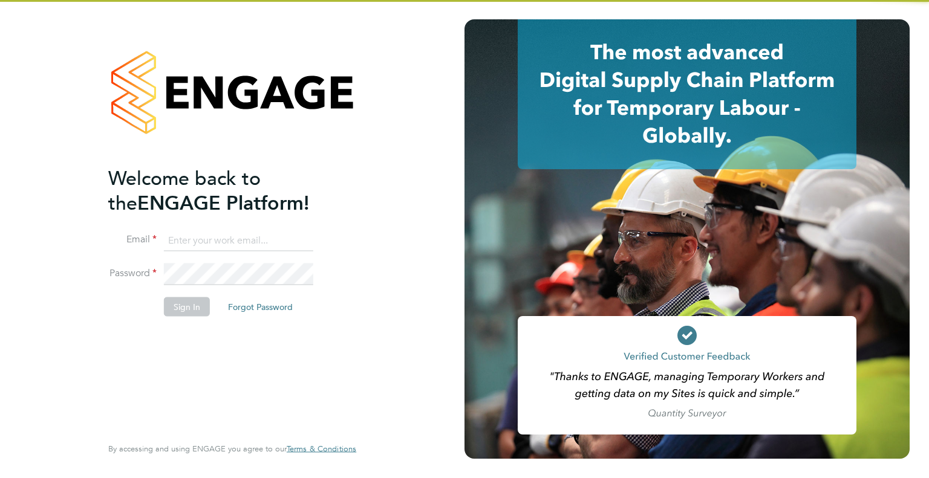 The width and height of the screenshot is (929, 478). What do you see at coordinates (184, 191) in the screenshot?
I see `span: Welcome back to the` at bounding box center [184, 191].